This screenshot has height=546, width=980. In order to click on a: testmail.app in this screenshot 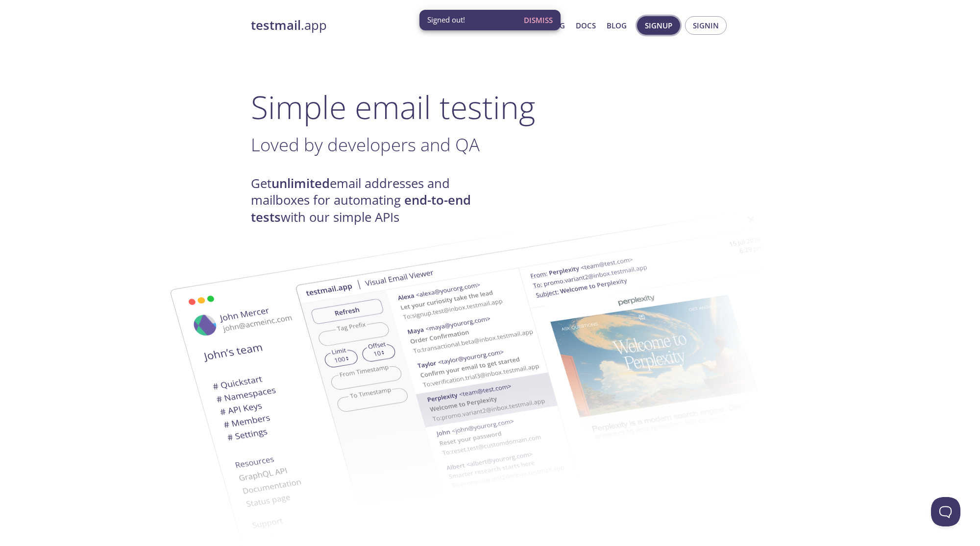, I will do `click(366, 26)`.